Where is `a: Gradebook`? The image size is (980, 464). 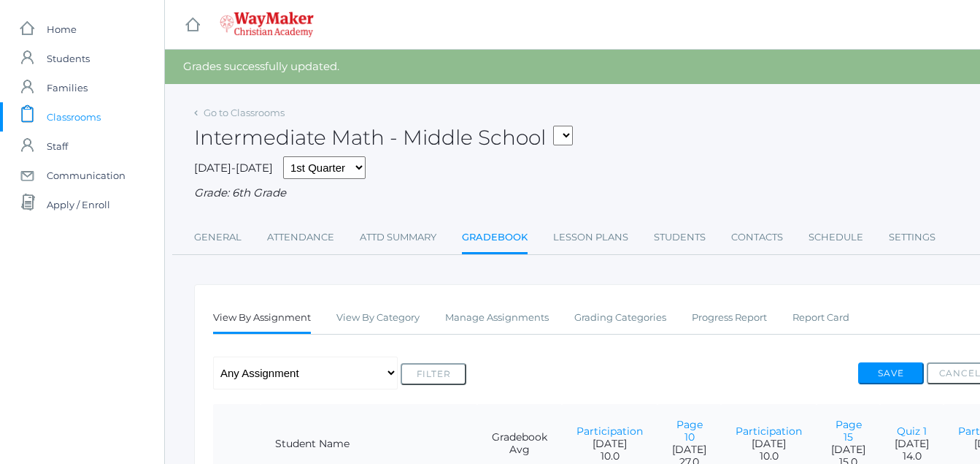 a: Gradebook is located at coordinates (495, 238).